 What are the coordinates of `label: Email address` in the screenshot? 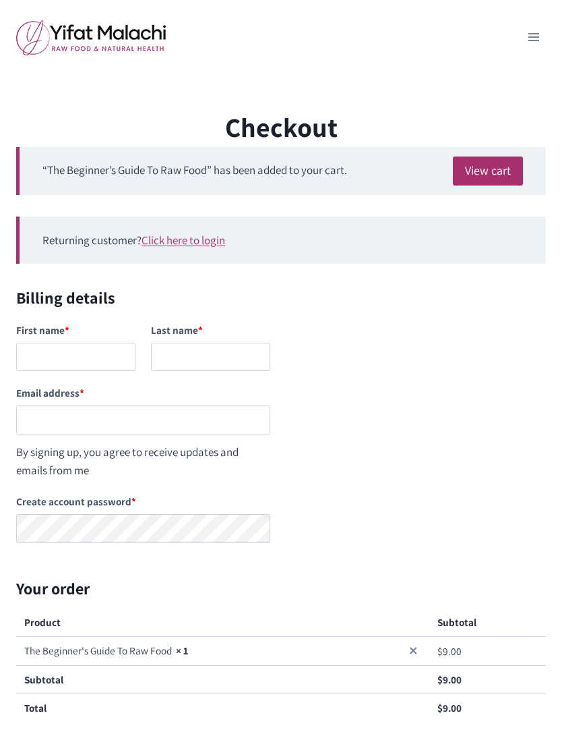 It's located at (143, 392).